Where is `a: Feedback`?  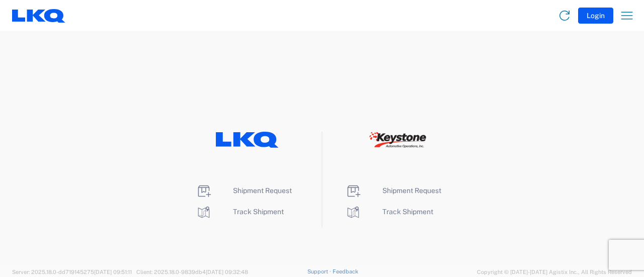 a: Feedback is located at coordinates (345, 271).